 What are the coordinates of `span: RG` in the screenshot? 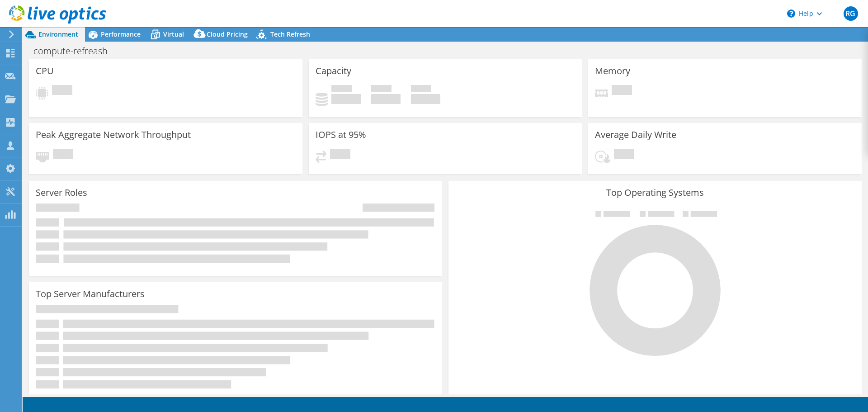 It's located at (851, 13).